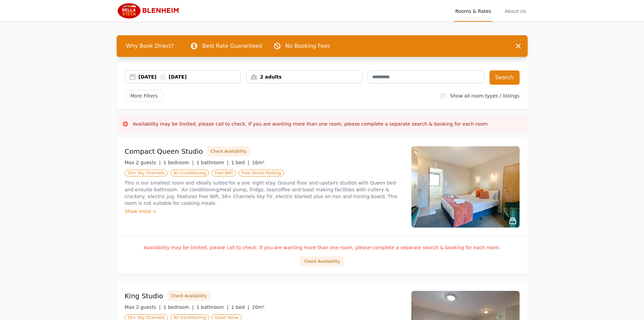  I want to click on p: Best Rate Guaranteed, so click(232, 46).